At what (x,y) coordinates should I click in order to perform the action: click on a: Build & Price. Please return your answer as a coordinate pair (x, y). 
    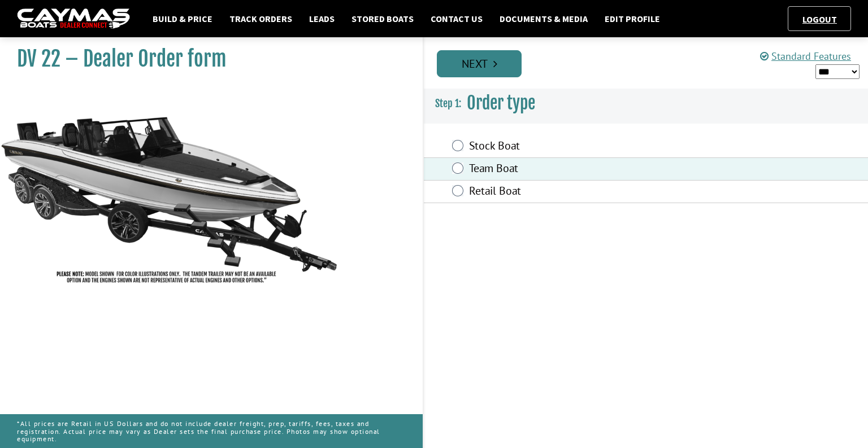
    Looking at the image, I should click on (182, 19).